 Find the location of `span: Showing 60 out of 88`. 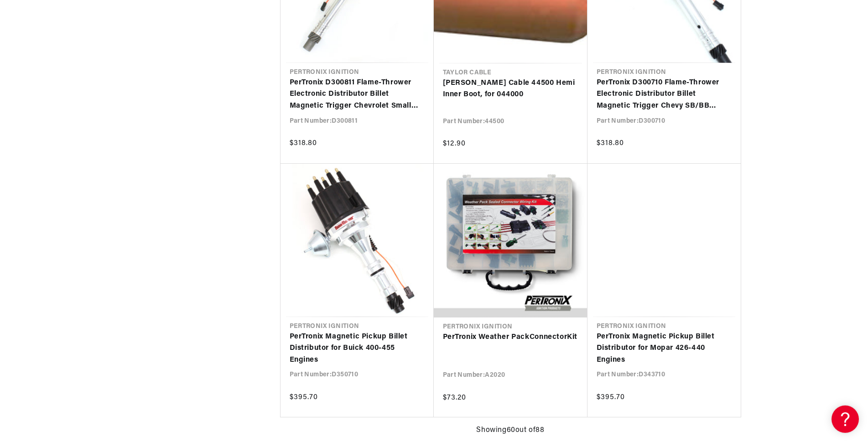

span: Showing 60 out of 88 is located at coordinates (510, 430).